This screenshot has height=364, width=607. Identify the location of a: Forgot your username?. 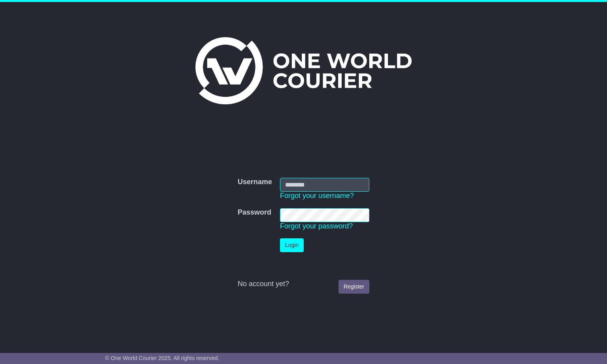
(317, 195).